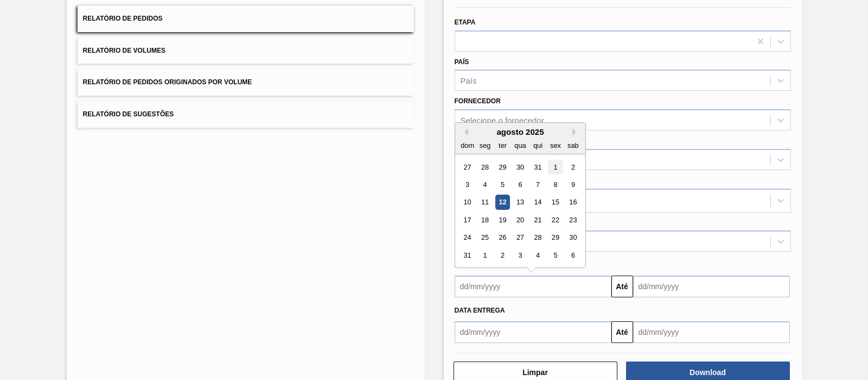 Image resolution: width=868 pixels, height=380 pixels. I want to click on div: Choose quinta-feira, 14 de agosto de 2025, so click(537, 202).